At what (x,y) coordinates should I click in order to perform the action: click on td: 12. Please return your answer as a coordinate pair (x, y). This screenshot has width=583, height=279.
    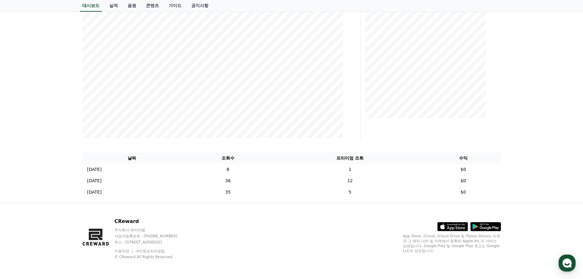
    Looking at the image, I should click on (350, 181).